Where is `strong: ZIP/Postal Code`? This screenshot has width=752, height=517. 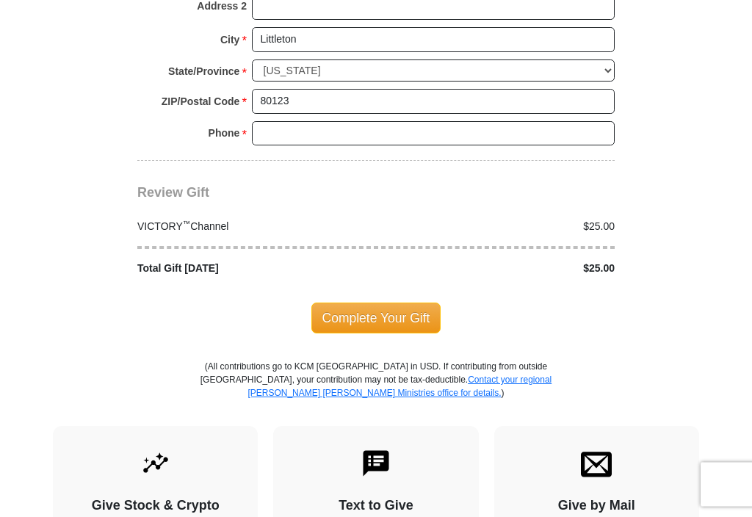
strong: ZIP/Postal Code is located at coordinates (201, 102).